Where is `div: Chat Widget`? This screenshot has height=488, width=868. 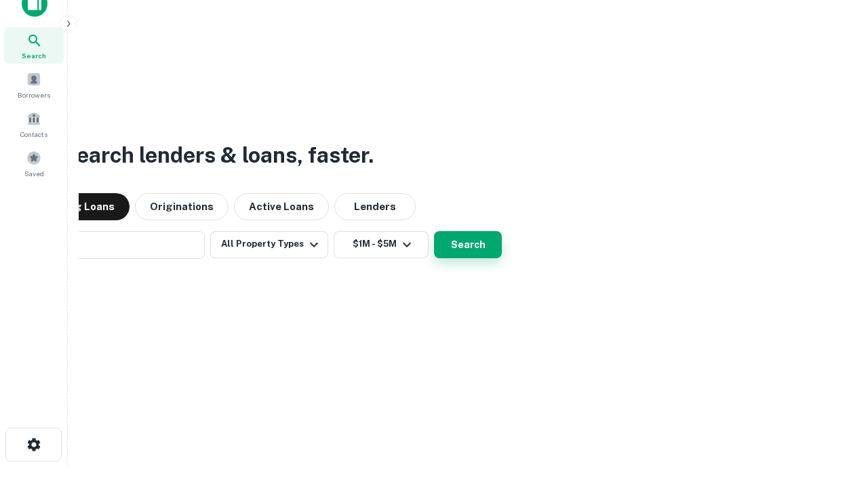 div: Chat Widget is located at coordinates (834, 368).